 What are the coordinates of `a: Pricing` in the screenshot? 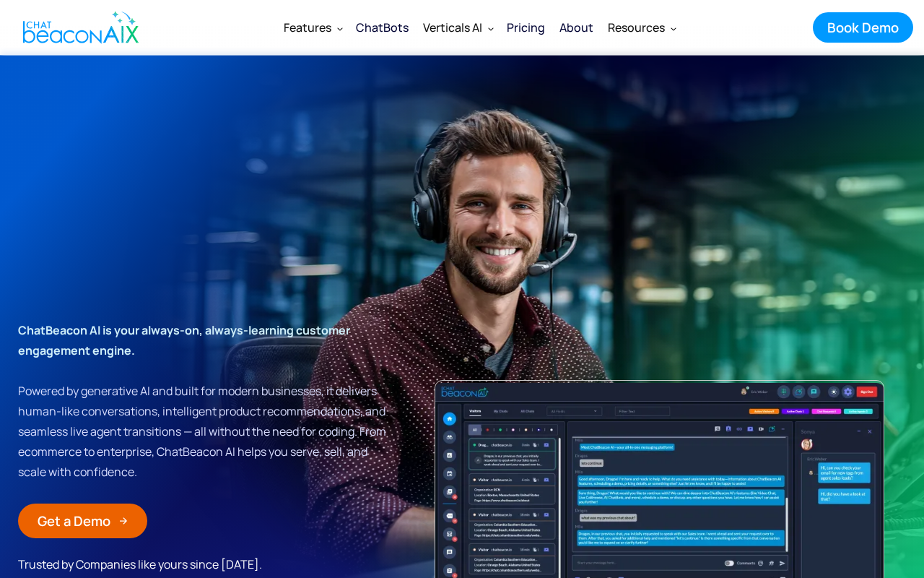 It's located at (525, 27).